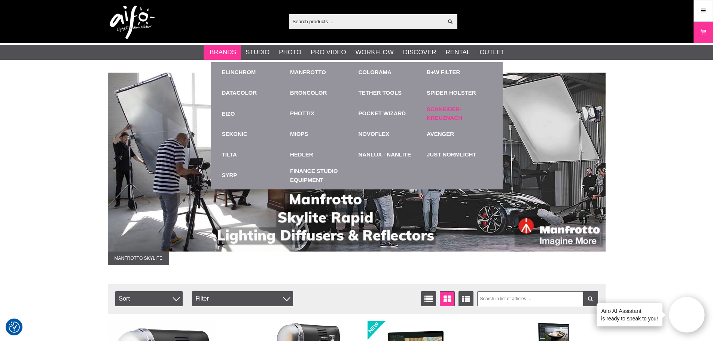 Image resolution: width=713 pixels, height=341 pixels. Describe the element at coordinates (375, 72) in the screenshot. I see `a: Colorama` at that location.